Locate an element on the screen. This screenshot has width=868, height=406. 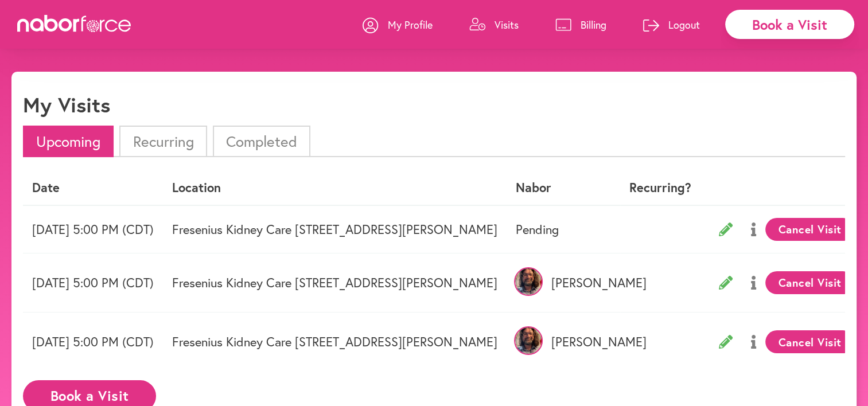
th: Recurring? is located at coordinates (660, 188).